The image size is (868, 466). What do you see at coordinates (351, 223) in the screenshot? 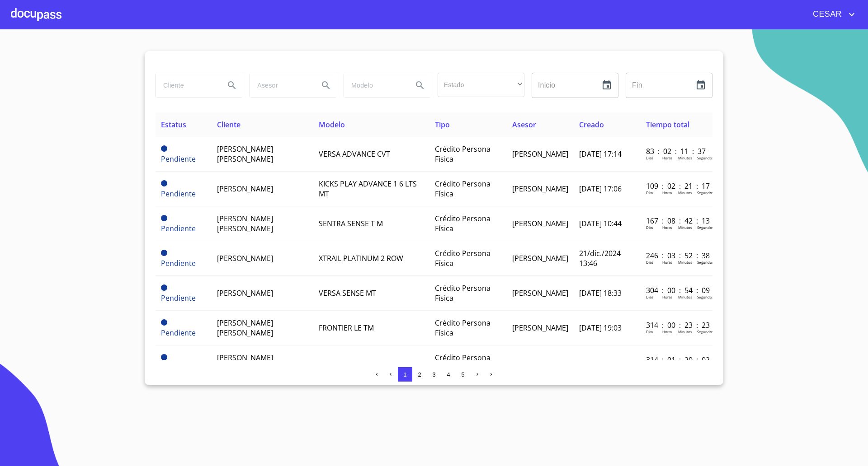
I see `span: SENTRA SENSE T M` at bounding box center [351, 223].